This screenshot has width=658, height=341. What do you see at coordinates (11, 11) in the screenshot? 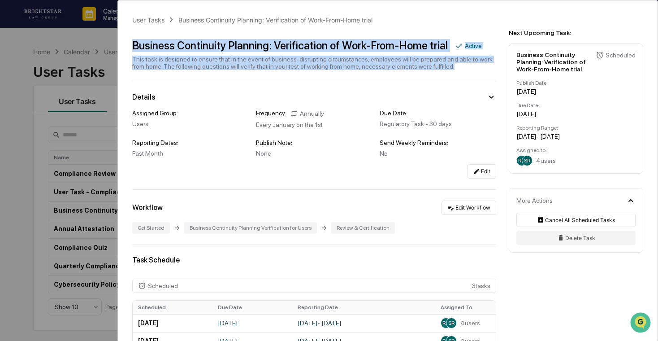
I see `img: f2157a4c-a0d3-4daa-907e-bb6f0de503a5-1751232295721` at bounding box center [11, 11].